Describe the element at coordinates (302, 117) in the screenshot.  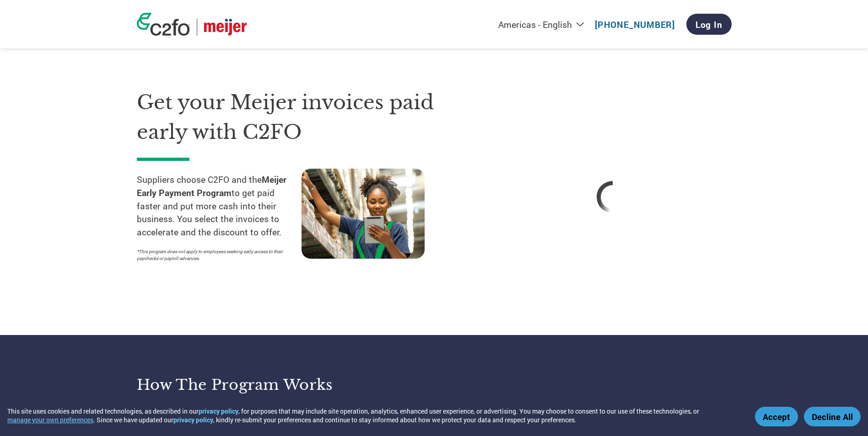
I see `h1: Get your Meijer invoices paid early with C2FO` at that location.